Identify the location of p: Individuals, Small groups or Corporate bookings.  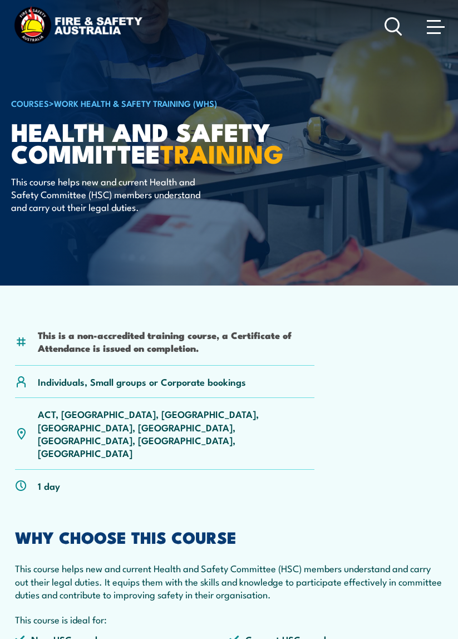
(142, 381).